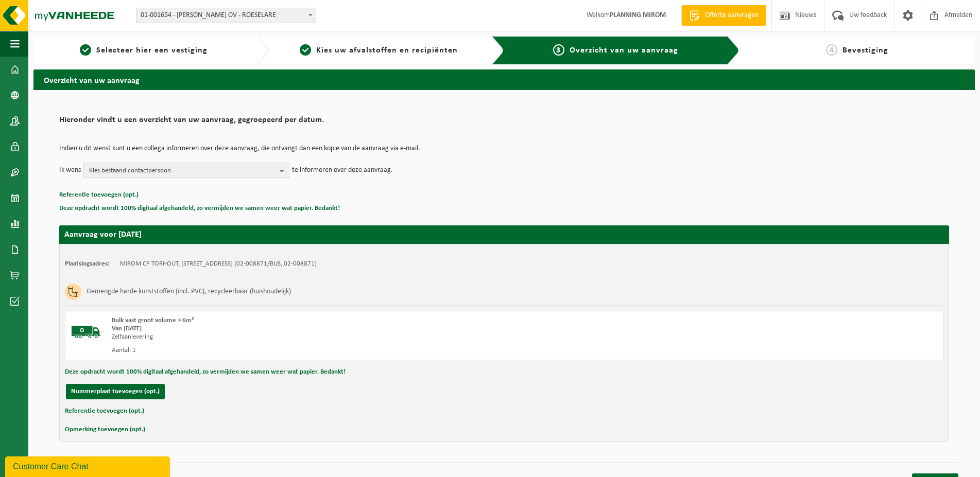  Describe the element at coordinates (832, 50) in the screenshot. I see `span: 4` at that location.